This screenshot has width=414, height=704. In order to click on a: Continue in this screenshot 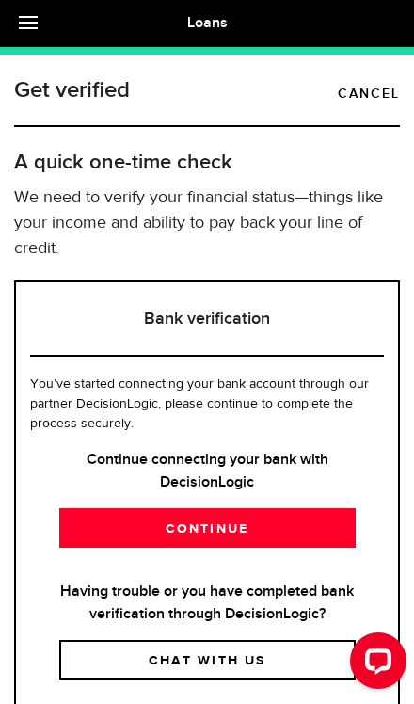, I will do `click(207, 528)`.